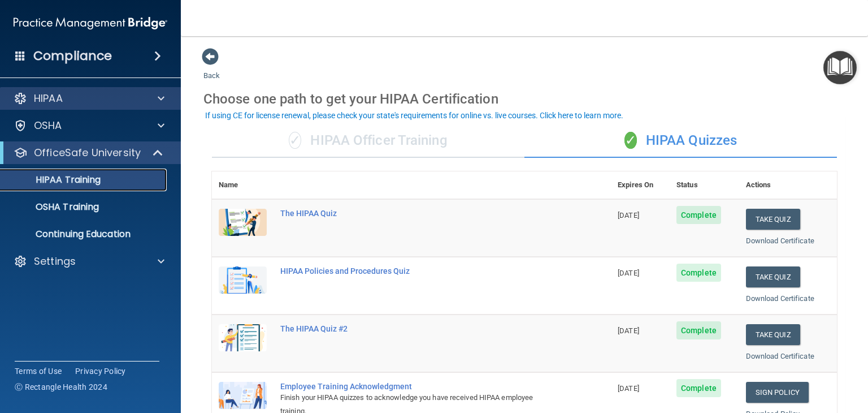 The height and width of the screenshot is (413, 868). Describe the element at coordinates (89, 126) in the screenshot. I see `a: OSHA` at that location.